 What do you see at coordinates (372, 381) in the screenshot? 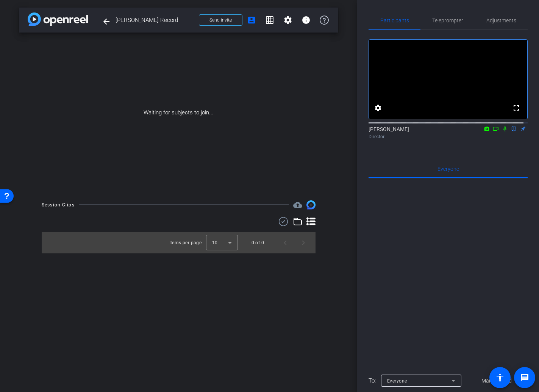
I see `div: To:` at bounding box center [372, 381].